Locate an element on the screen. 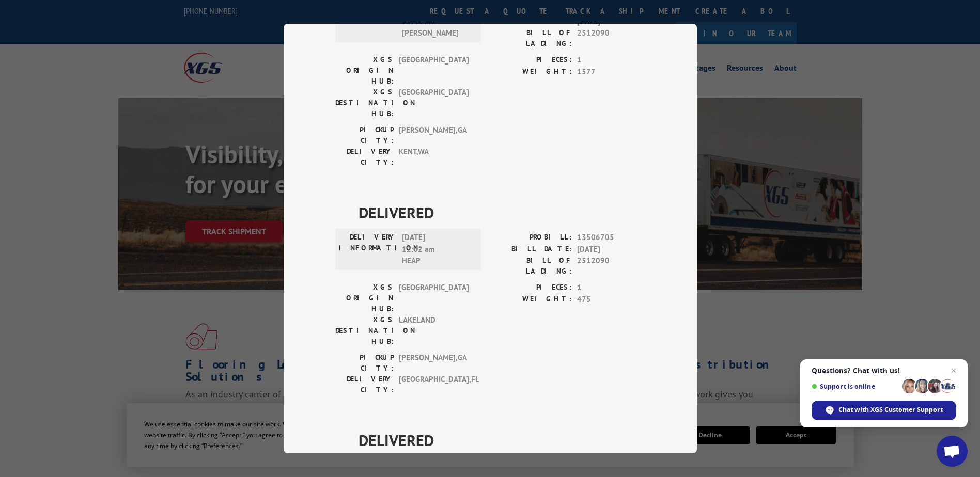 This screenshot has height=477, width=980. div: Open chat is located at coordinates (952, 451).